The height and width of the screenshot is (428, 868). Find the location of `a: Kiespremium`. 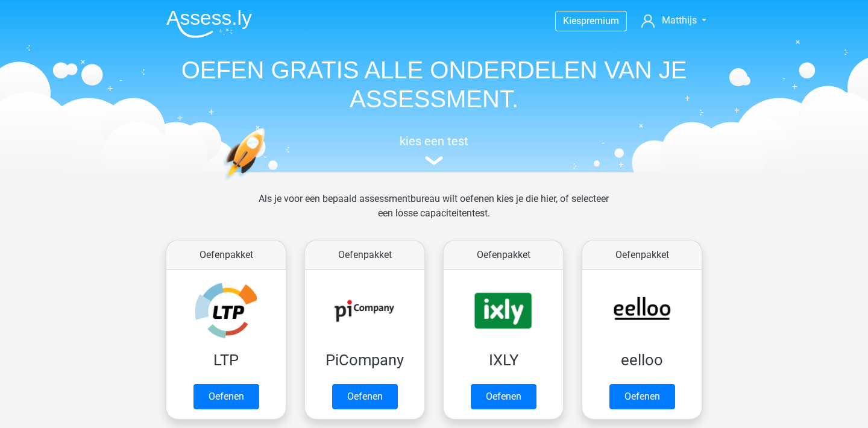

a: Kiespremium is located at coordinates (591, 21).